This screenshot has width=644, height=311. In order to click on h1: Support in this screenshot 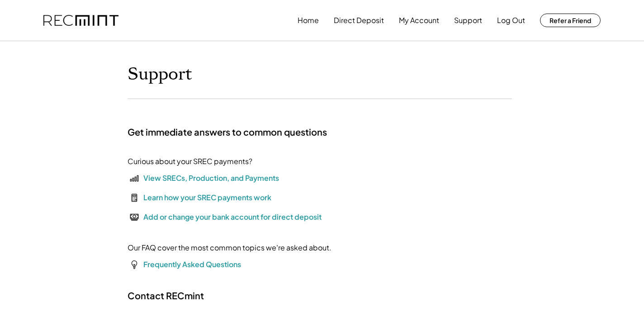, I will do `click(160, 74)`.